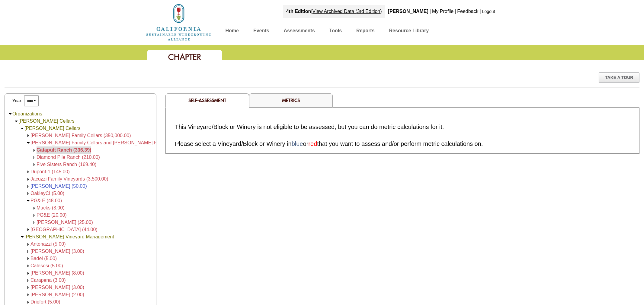  What do you see at coordinates (43, 258) in the screenshot?
I see `a: Badel (5.00)` at bounding box center [43, 258].